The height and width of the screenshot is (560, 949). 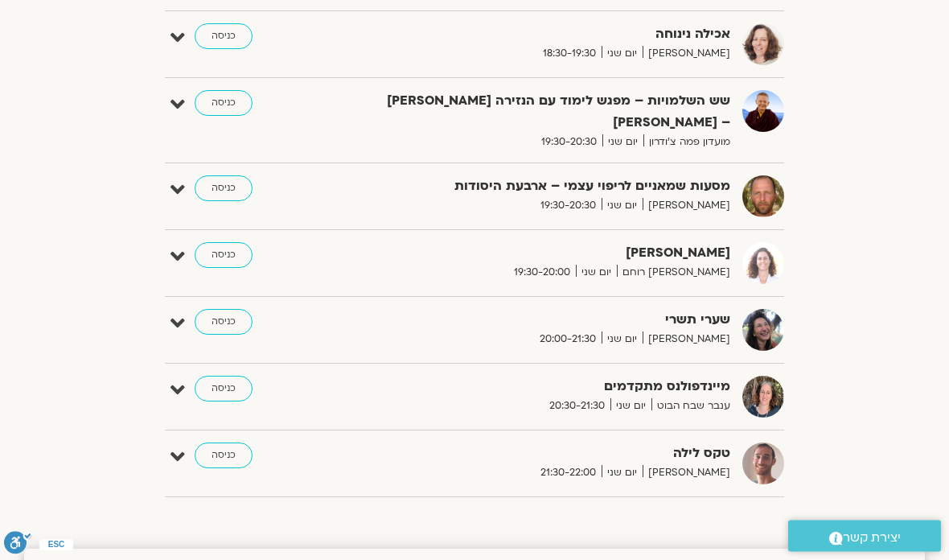 What do you see at coordinates (691, 406) in the screenshot?
I see `span: ענבר שבח הבוט` at bounding box center [691, 406].